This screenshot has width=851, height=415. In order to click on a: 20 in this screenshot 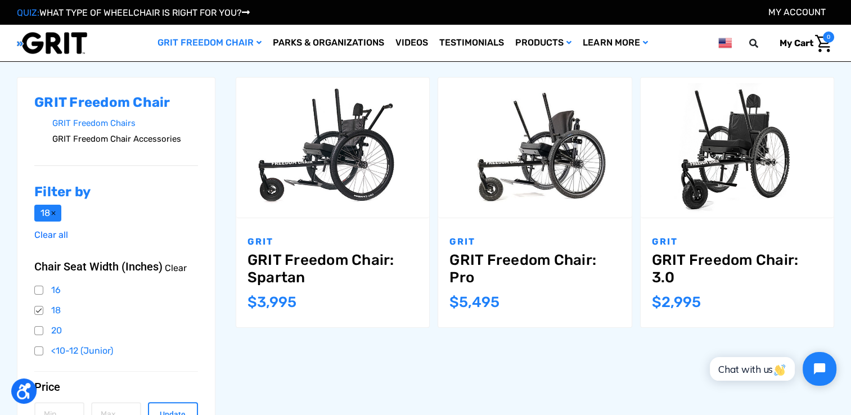, I will do `click(116, 331)`.